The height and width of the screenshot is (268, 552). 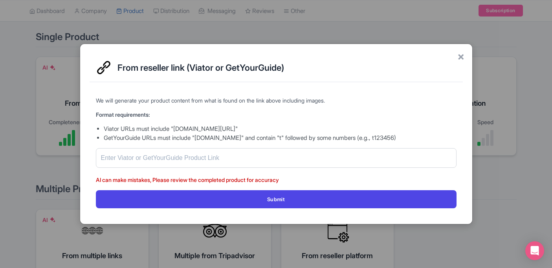 I want to click on p: We will generate your product content from what is found on the link above including images., so click(x=276, y=100).